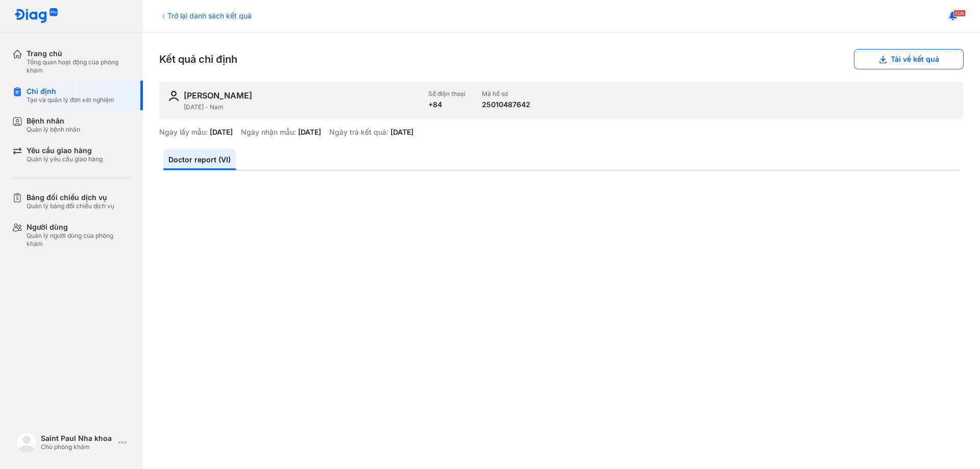 Image resolution: width=980 pixels, height=469 pixels. What do you see at coordinates (78, 240) in the screenshot?
I see `div: Quản lý người dùng của phòng khám` at bounding box center [78, 240].